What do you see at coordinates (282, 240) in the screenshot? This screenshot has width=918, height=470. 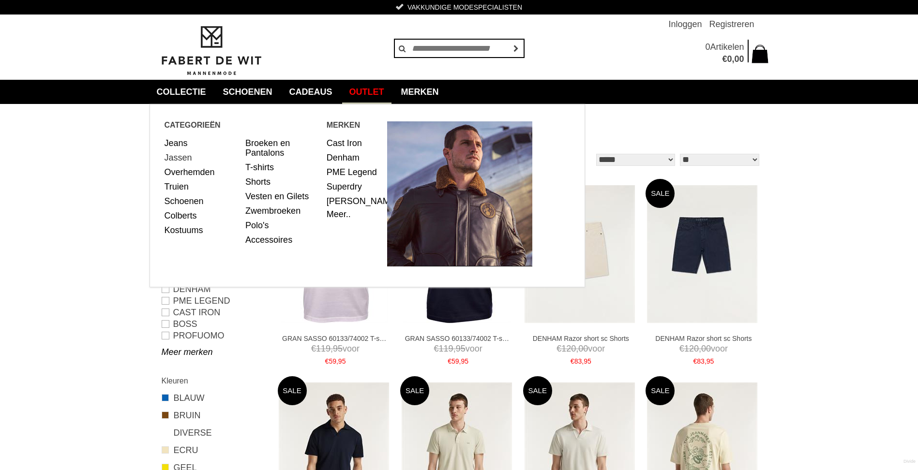 I see `a: Accessoires` at bounding box center [282, 240].